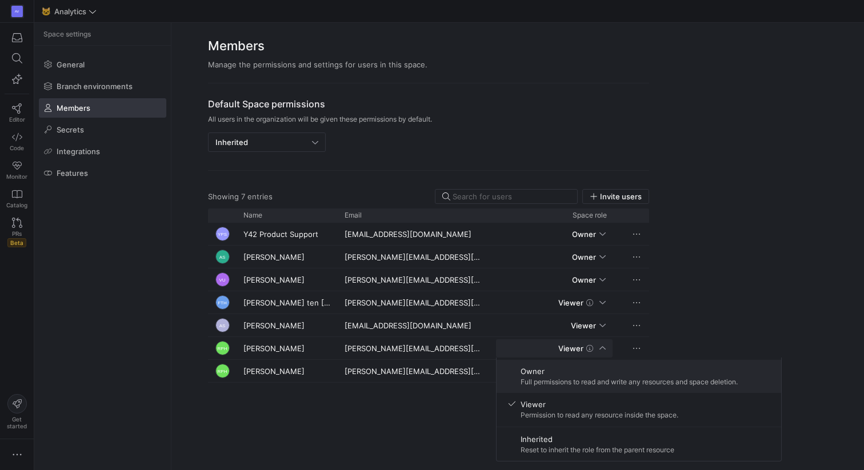 Image resolution: width=864 pixels, height=470 pixels. Describe the element at coordinates (629, 371) in the screenshot. I see `span: Owner` at that location.